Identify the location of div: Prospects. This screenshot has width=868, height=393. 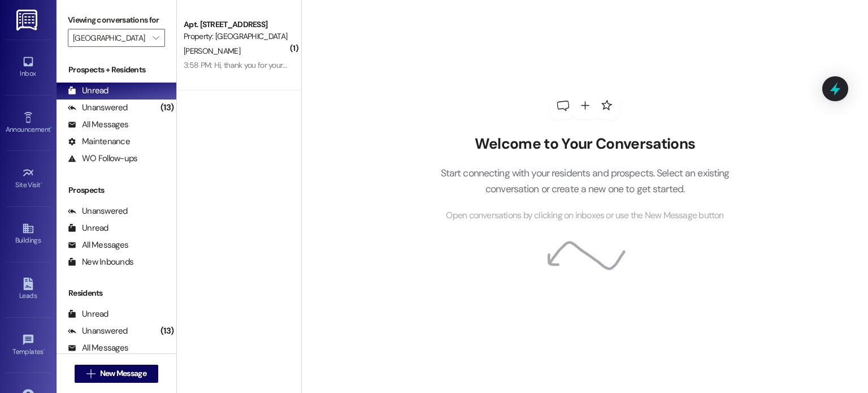
(117, 190).